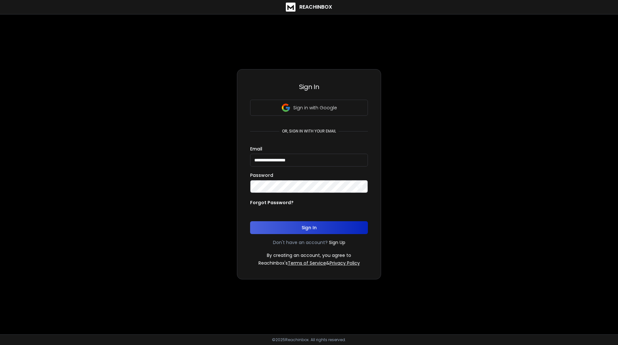 The height and width of the screenshot is (345, 618). Describe the element at coordinates (345, 263) in the screenshot. I see `span: Privacy Policy` at that location.